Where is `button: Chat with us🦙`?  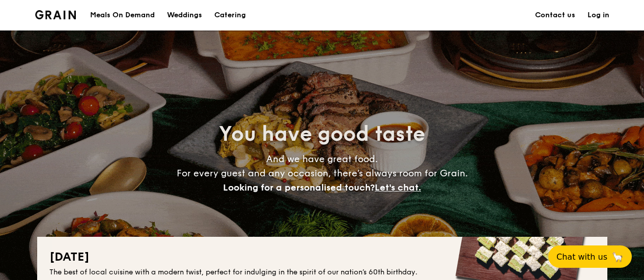 button: Chat with us🦙 is located at coordinates (590, 257).